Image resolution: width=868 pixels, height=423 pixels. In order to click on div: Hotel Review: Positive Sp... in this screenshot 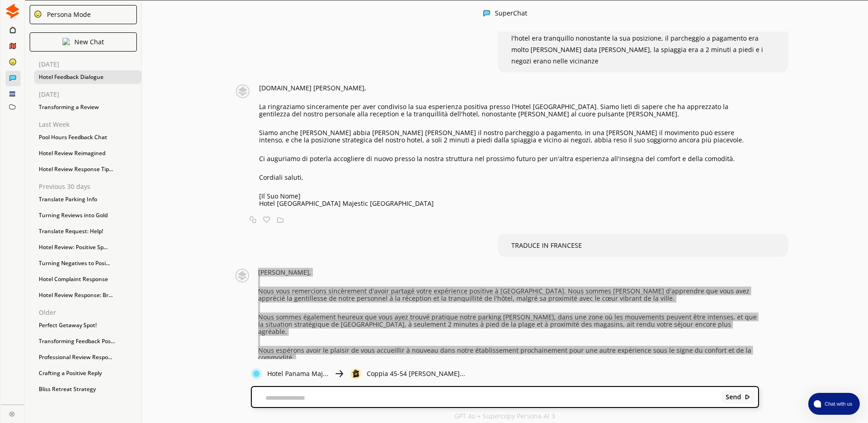, I will do `click(88, 247)`.